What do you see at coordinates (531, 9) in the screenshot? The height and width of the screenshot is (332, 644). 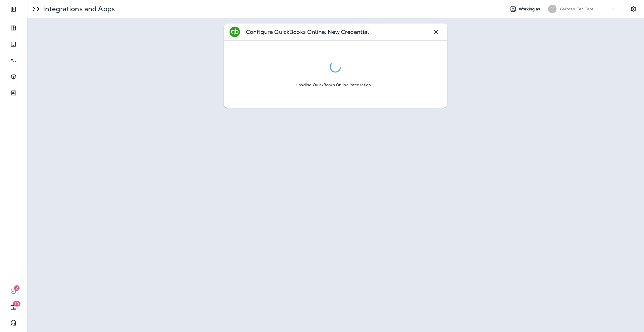 I see `span: Working as:` at bounding box center [531, 9].